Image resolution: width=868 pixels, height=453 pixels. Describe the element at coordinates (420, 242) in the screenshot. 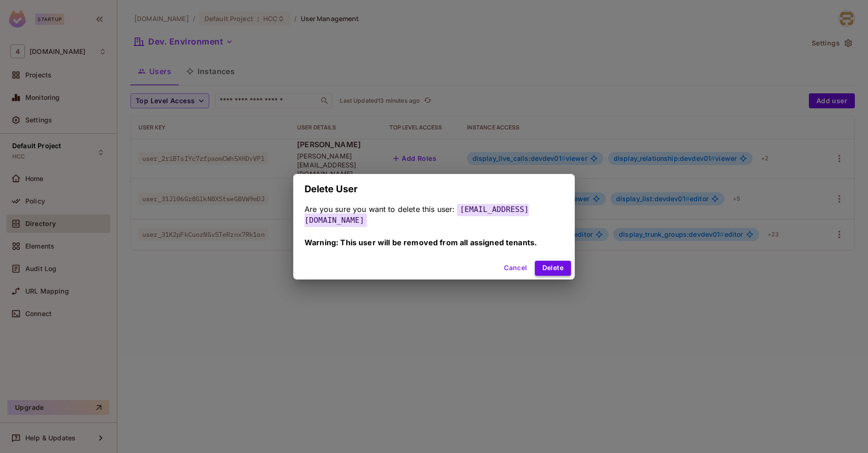

I see `span: Warning: This user will be removed from all assigned tenants.` at that location.